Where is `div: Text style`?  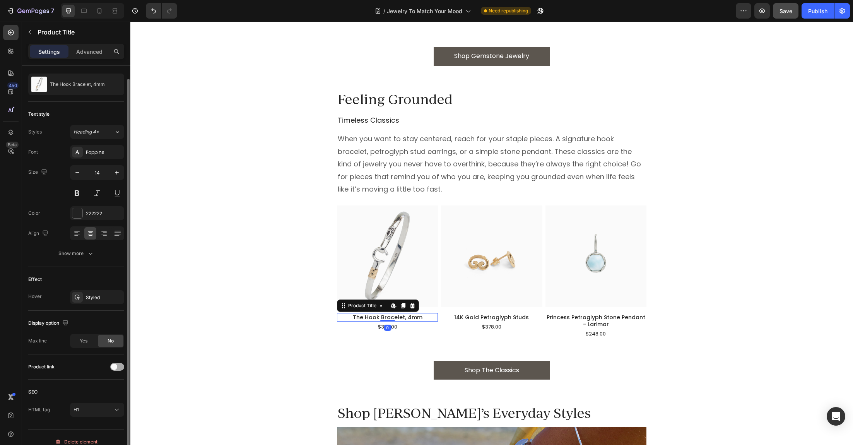
div: Text style is located at coordinates (39, 114).